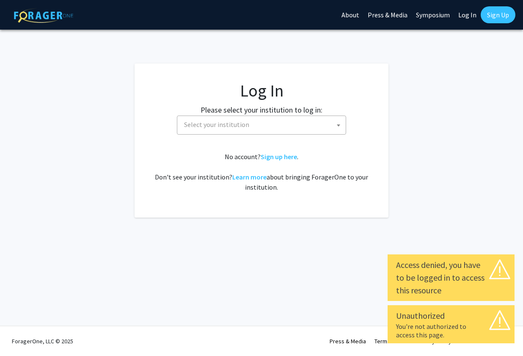 This screenshot has width=523, height=356. Describe the element at coordinates (348, 341) in the screenshot. I see `a: Press & Media` at that location.